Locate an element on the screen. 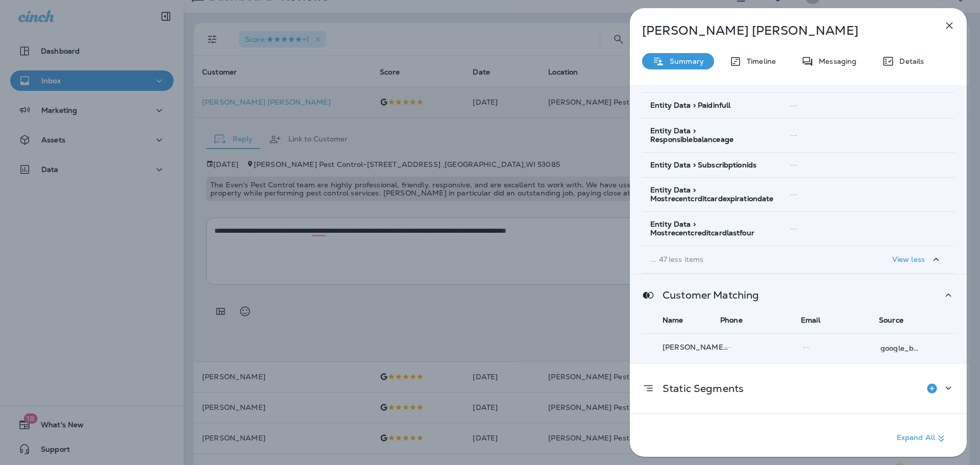  span: Entity Data > Subscribptionids is located at coordinates (703, 165).